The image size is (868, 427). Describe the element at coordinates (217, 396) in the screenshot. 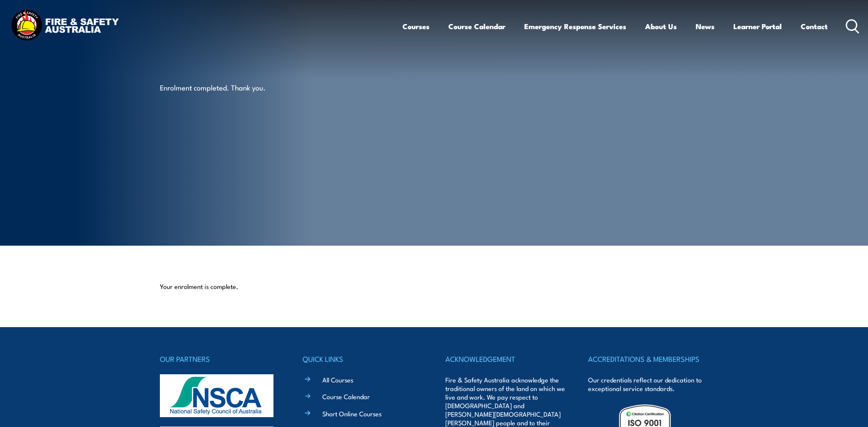

I see `img: nsca-logo-footer` at that location.